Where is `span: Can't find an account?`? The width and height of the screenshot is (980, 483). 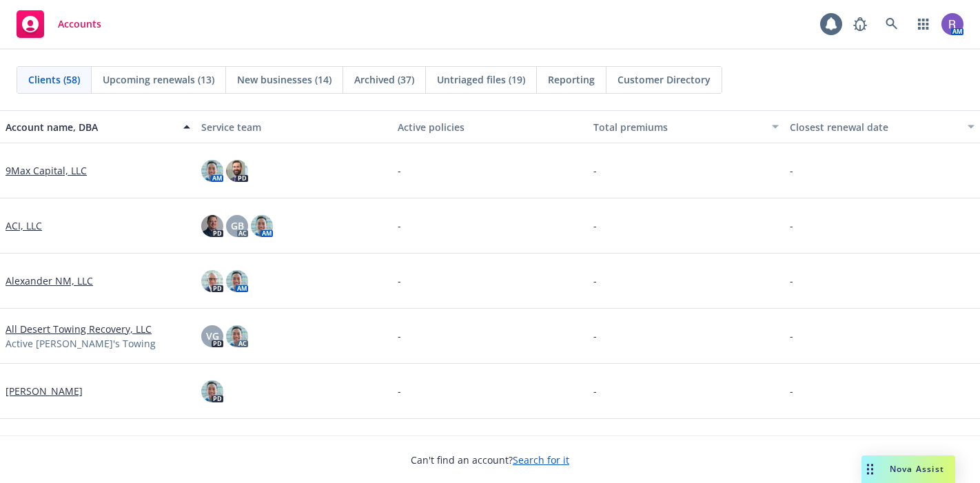
span: Can't find an account? is located at coordinates (490, 459).